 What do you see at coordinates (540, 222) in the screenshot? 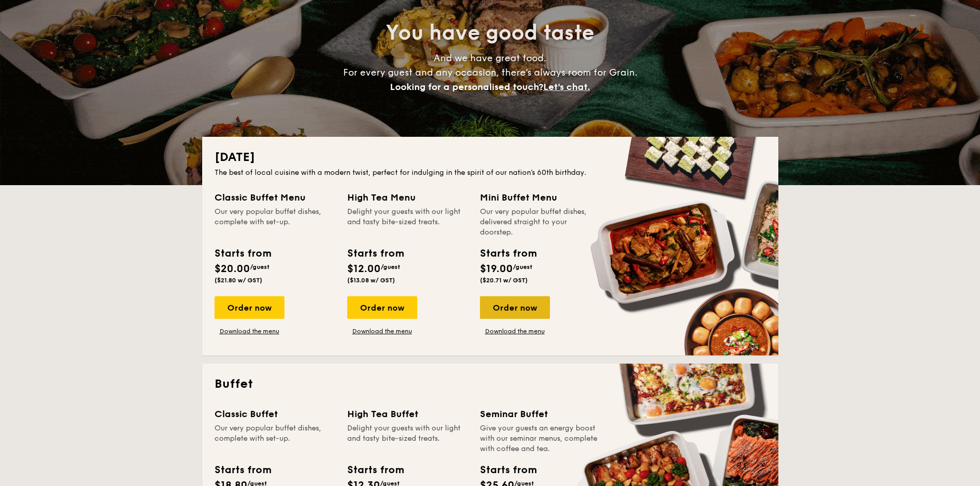
I see `div: Our very popular buffet dishes, delivered straight to your doorstep.` at bounding box center [540, 222].